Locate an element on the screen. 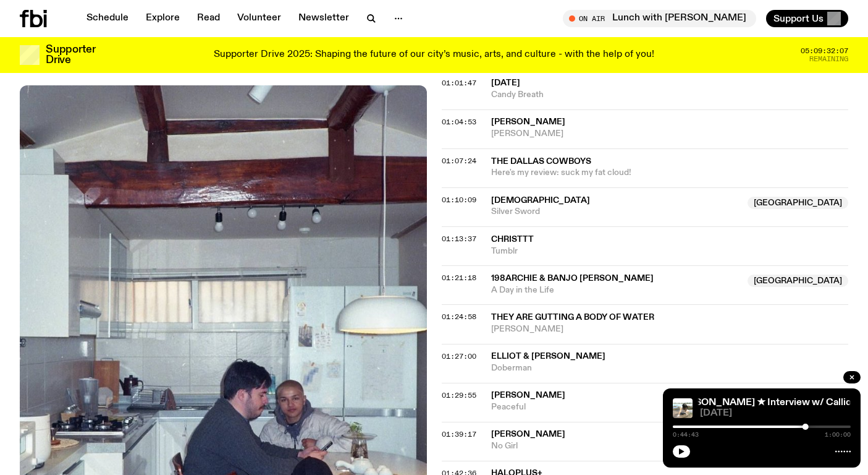  span: 01:10:09 is located at coordinates (459, 199).